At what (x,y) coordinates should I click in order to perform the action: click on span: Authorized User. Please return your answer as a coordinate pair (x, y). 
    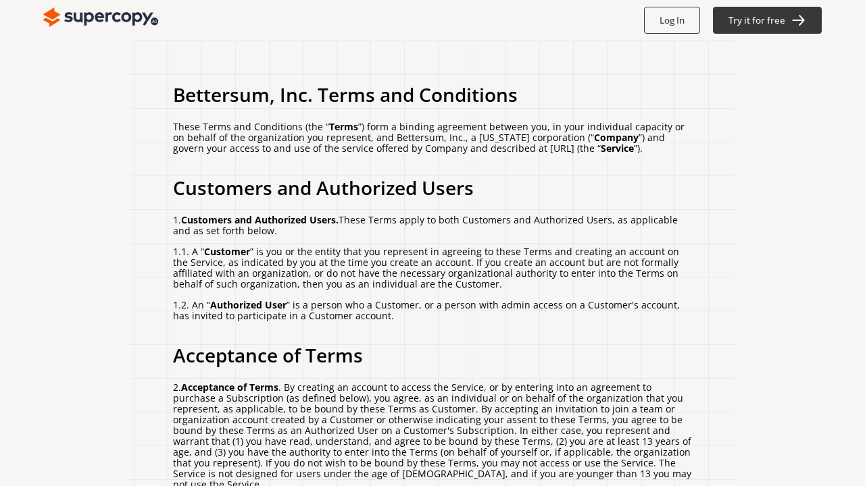
    Looking at the image, I should click on (248, 305).